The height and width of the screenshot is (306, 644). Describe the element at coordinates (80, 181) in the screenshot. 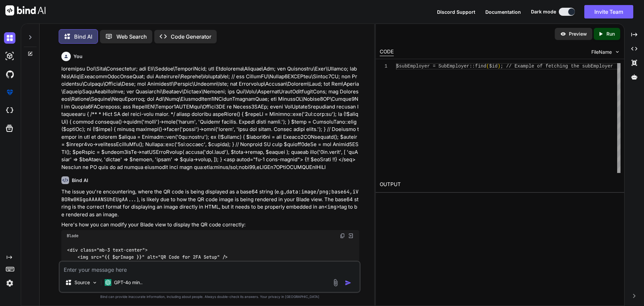

I see `h6: Bind AI` at that location.